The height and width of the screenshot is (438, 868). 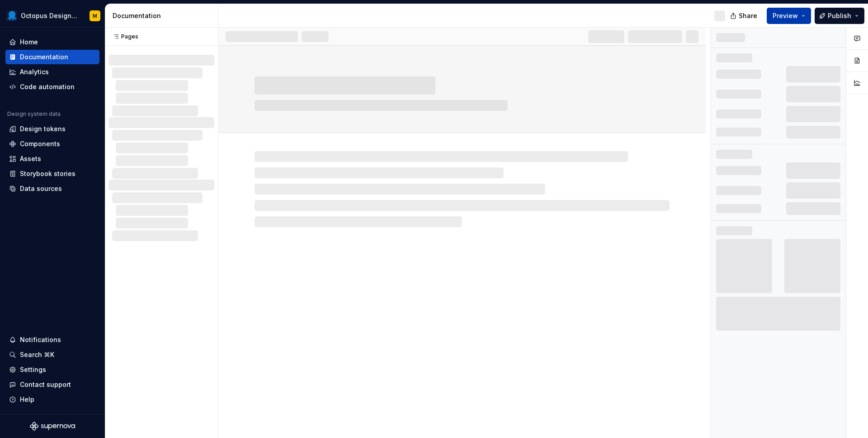 What do you see at coordinates (52, 426) in the screenshot?
I see `a: Supernova Logo` at bounding box center [52, 426].